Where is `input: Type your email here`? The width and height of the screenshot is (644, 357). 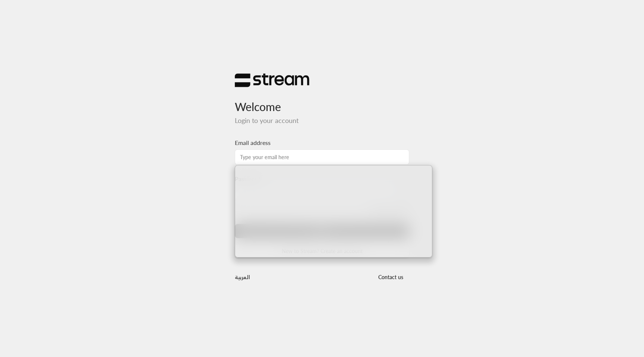
input: Type your email here is located at coordinates (322, 157).